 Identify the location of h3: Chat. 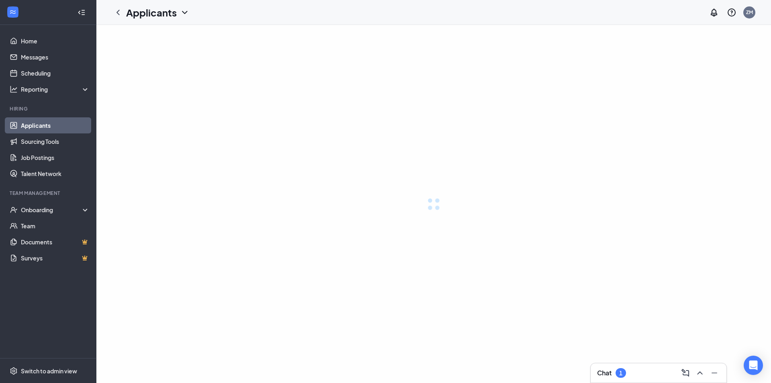
(605, 373).